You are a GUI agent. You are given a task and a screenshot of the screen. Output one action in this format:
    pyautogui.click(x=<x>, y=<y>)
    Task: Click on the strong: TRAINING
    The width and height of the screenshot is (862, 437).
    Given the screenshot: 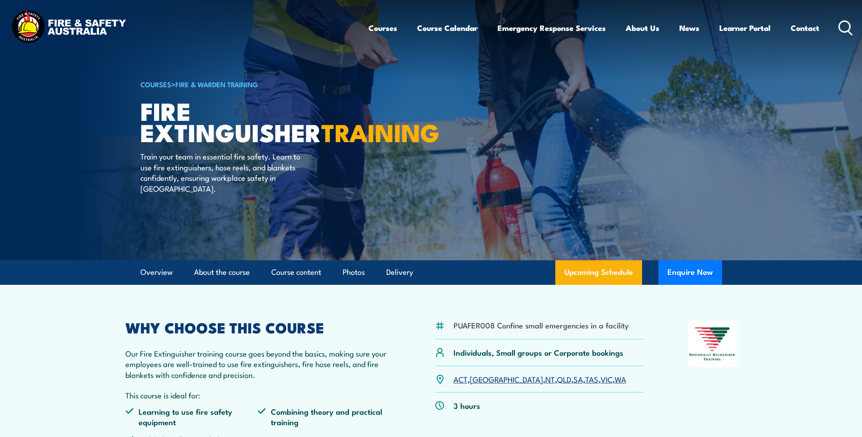 What is the action you would take?
    pyautogui.click(x=380, y=131)
    